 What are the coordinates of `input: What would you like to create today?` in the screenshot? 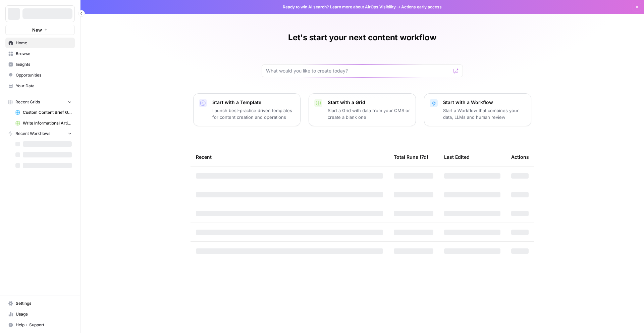 It's located at (358, 71).